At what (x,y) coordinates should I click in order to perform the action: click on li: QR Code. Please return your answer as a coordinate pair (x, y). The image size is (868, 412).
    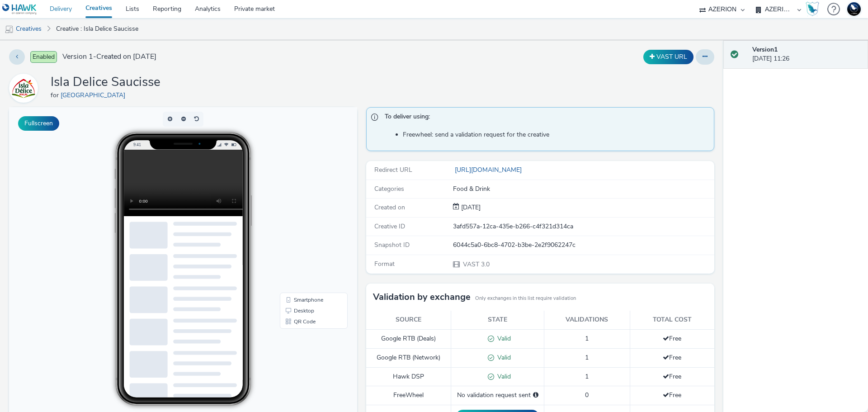
    Looking at the image, I should click on (305, 214).